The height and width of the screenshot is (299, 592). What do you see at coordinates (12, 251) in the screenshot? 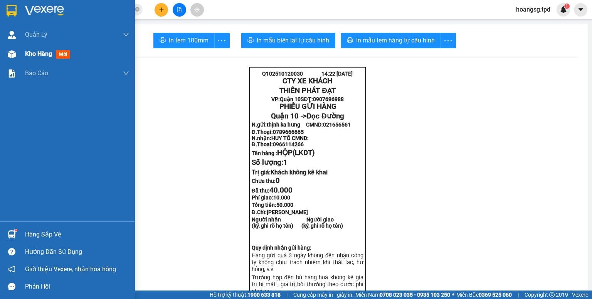
I see `span: question-circle` at bounding box center [12, 251].